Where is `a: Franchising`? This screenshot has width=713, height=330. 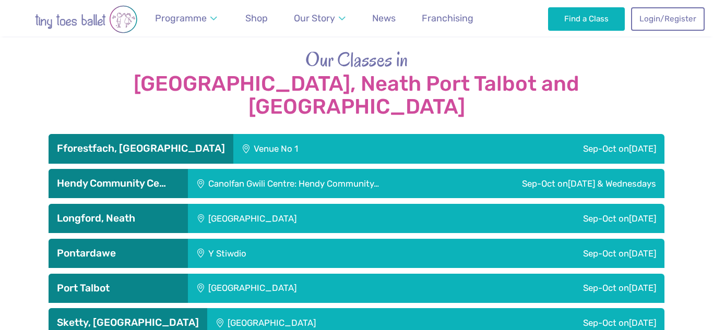
a: Franchising is located at coordinates (447, 18).